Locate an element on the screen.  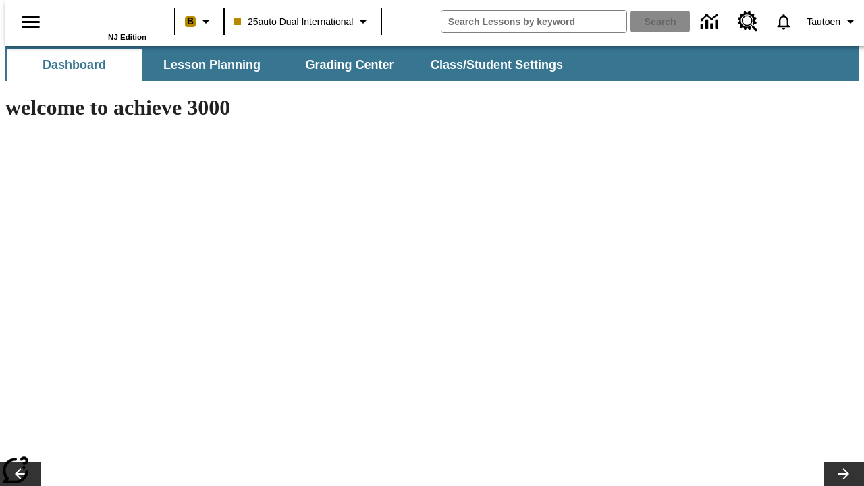
h1: welcome to achieve 3000 is located at coordinates (297, 107).